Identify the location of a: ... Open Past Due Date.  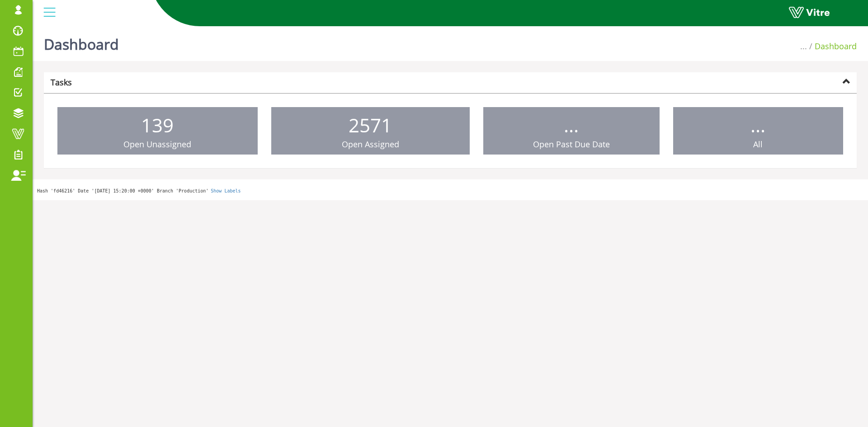
(571, 131).